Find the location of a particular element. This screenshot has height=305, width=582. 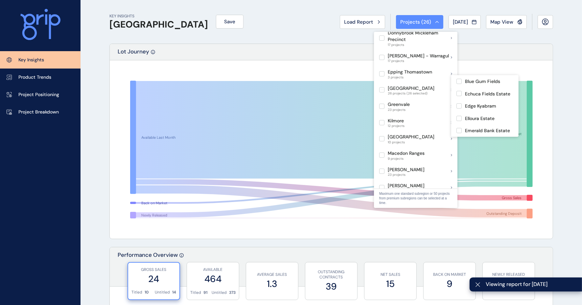

p: 10 is located at coordinates (146, 293).